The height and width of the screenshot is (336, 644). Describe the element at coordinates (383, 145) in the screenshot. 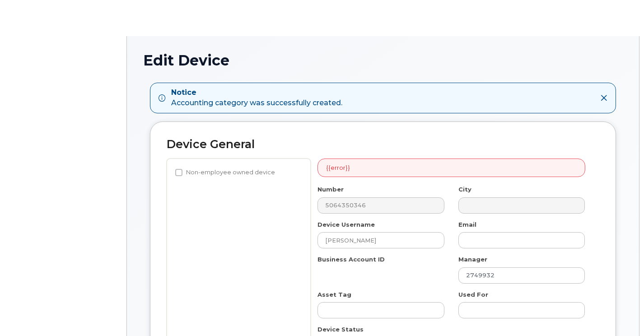

I see `h2: Device General` at that location.